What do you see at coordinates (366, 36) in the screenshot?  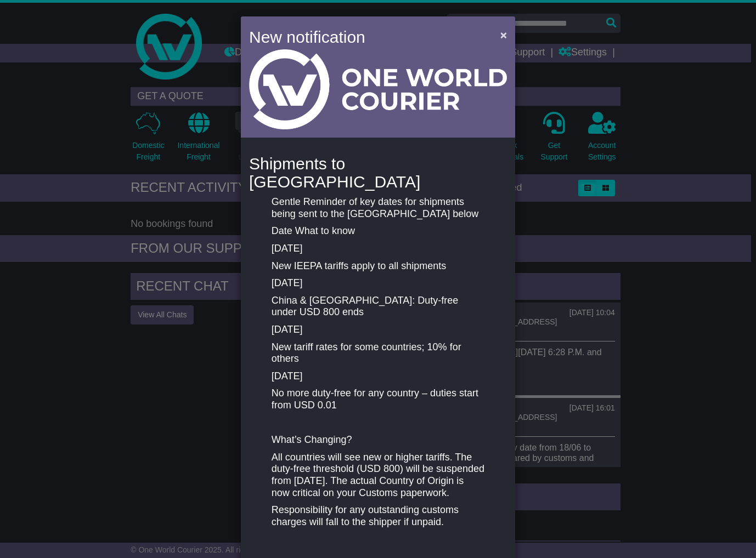 I see `h4: New notification` at bounding box center [366, 36].